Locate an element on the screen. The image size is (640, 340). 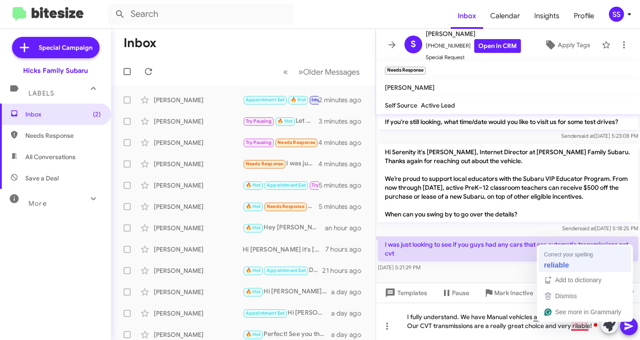
div: SS is located at coordinates (617, 14).